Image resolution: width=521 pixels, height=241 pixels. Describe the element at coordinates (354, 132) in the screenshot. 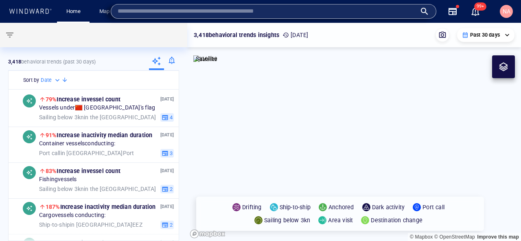

I see `canvas: Map` at that location.